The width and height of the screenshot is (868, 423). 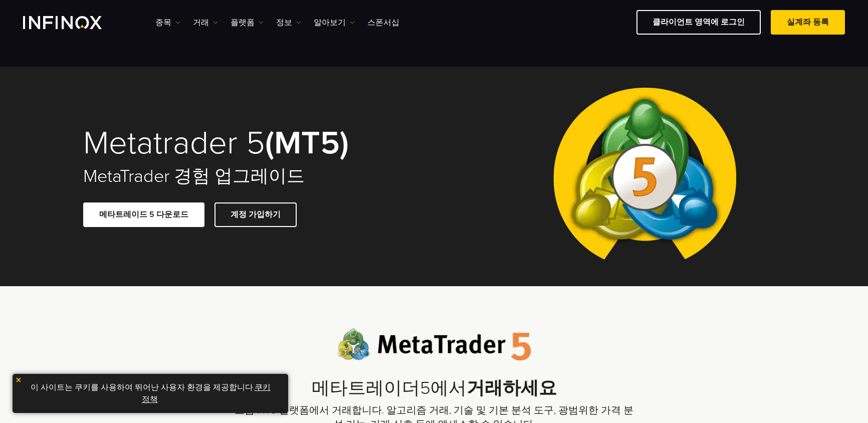 I want to click on a: 정보, so click(x=289, y=22).